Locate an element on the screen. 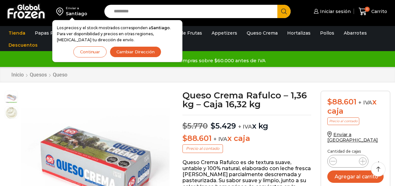  p: Los precios y el stock mostrados corresponden a . Para ver disponibilidad y precios en otras regi... is located at coordinates (117, 34).